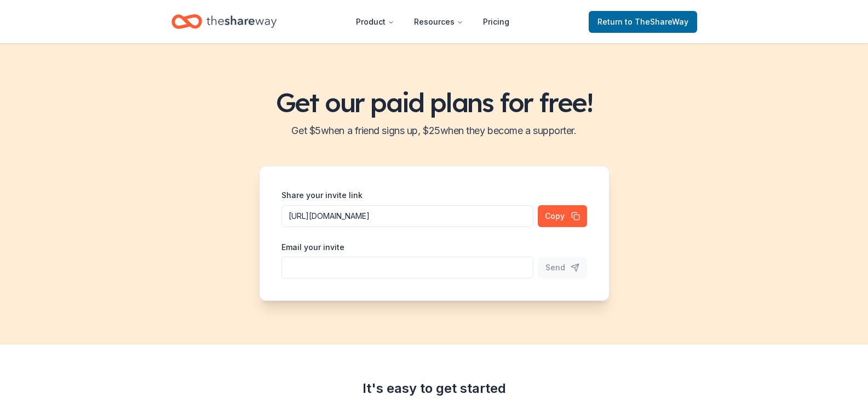 This screenshot has height=400, width=868. What do you see at coordinates (439, 22) in the screenshot?
I see `button: Resources` at bounding box center [439, 22].